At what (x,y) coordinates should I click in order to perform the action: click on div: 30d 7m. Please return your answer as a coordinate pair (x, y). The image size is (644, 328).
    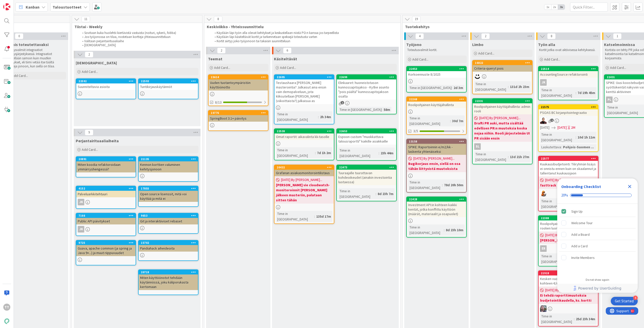
    Looking at the image, I should click on (458, 121).